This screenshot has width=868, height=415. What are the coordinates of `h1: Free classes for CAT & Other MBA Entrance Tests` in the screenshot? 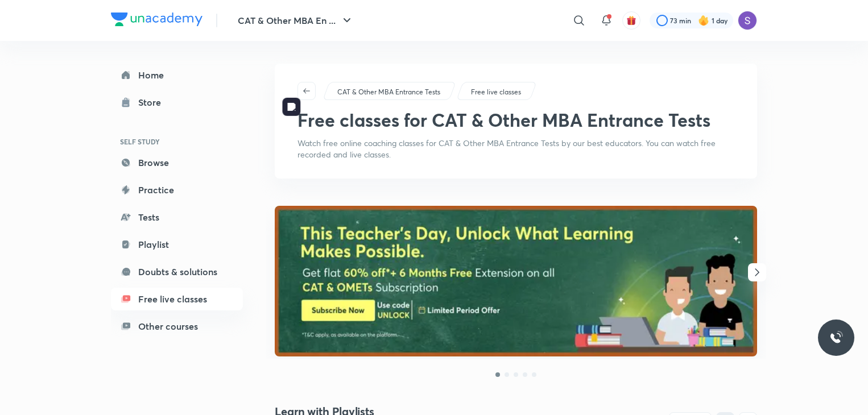 It's located at (503, 120).